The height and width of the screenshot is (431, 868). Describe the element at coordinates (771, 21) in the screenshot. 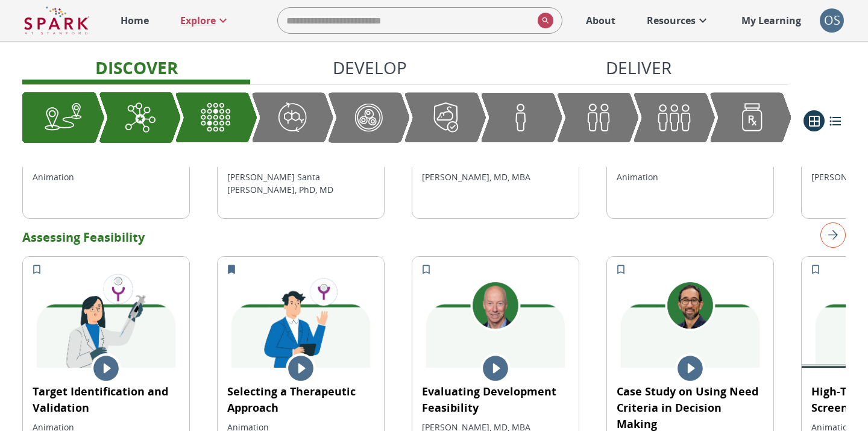

I see `a: My Learning` at that location.